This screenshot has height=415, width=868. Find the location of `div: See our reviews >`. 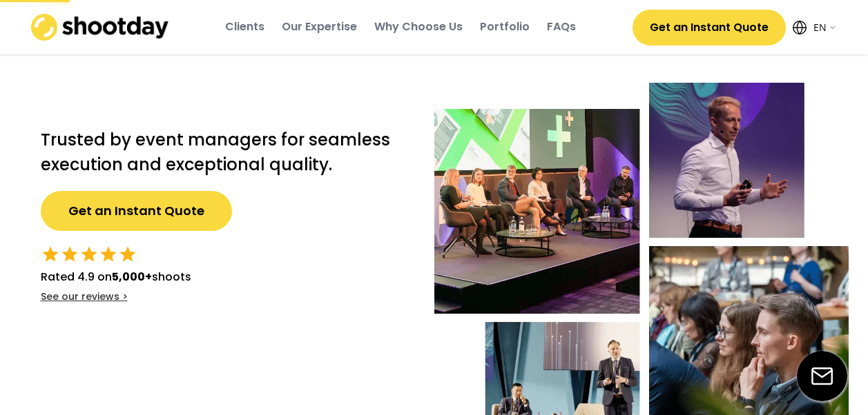

div: See our reviews > is located at coordinates (84, 297).